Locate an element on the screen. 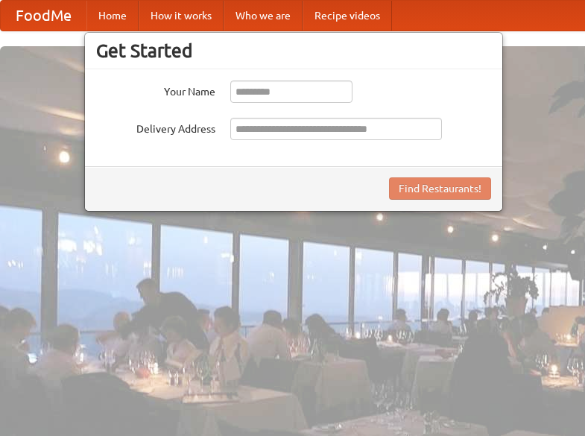  button: Find Restaurants! is located at coordinates (440, 189).